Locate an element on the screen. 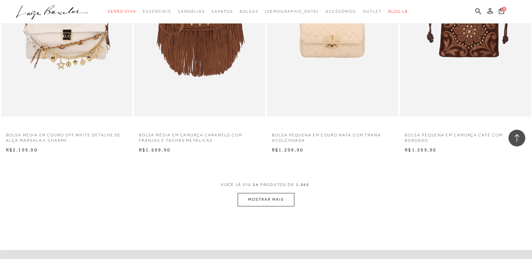  span: BLOG LB is located at coordinates (398, 11).